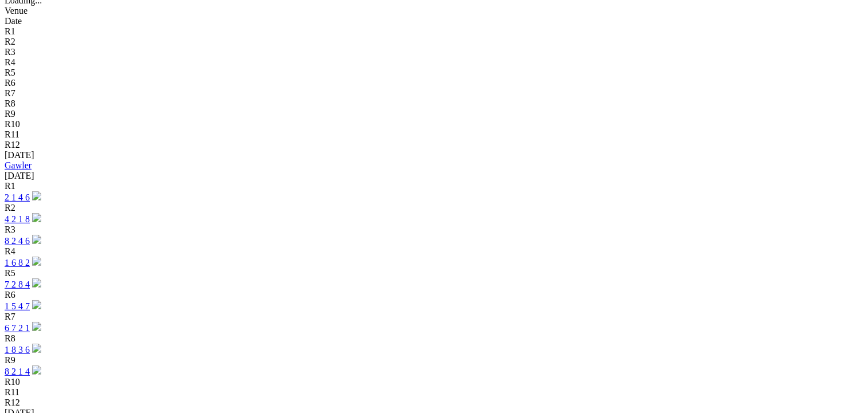 This screenshot has width=868, height=413. I want to click on a: 2 1 4 6, so click(17, 197).